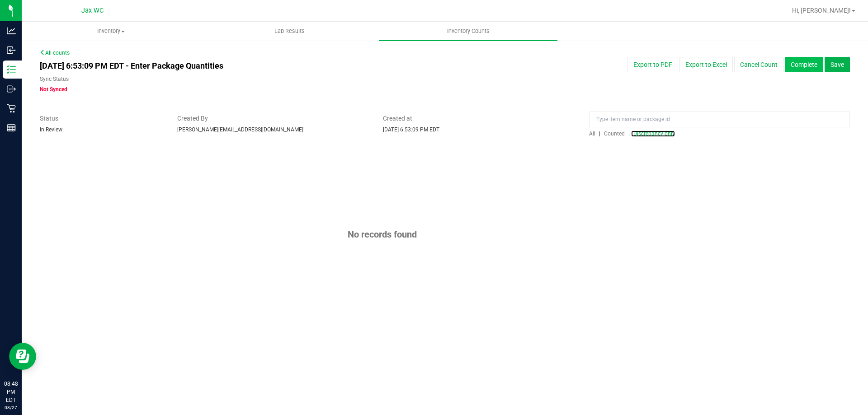  I want to click on a: Lab Results, so click(290, 31).